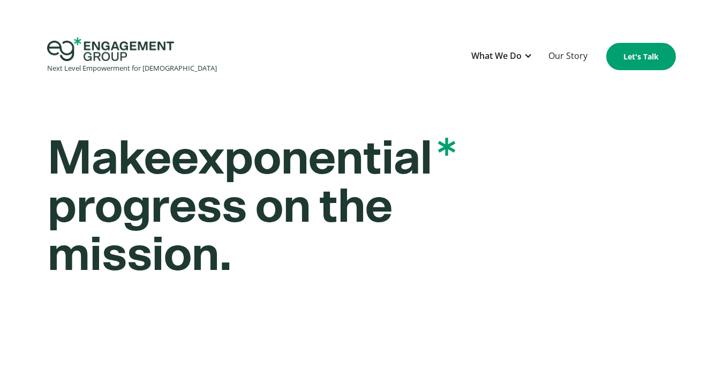 The width and height of the screenshot is (723, 391). Describe the element at coordinates (251, 207) in the screenshot. I see `strong: Make progress on the mission.` at that location.